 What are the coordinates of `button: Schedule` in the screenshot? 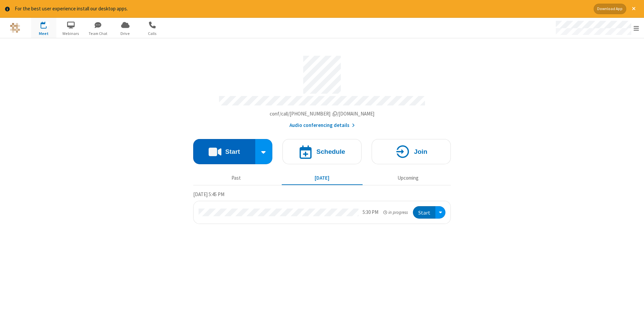 It's located at (322, 152).